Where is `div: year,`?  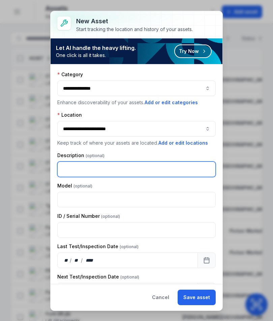
div: year, is located at coordinates (89, 261).